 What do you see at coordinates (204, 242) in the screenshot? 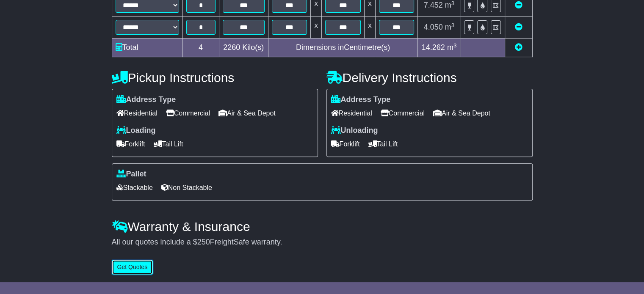
I see `span: 250` at bounding box center [204, 242].